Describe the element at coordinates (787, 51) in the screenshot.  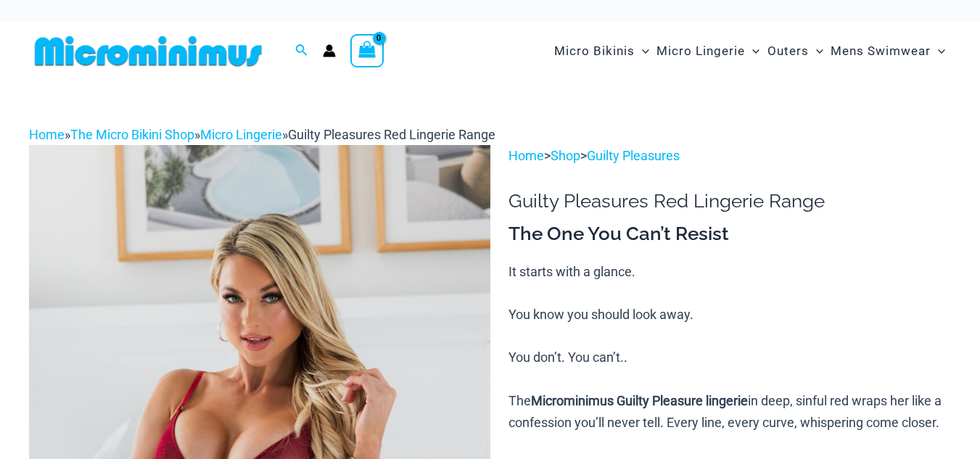
I see `span: Outers` at that location.